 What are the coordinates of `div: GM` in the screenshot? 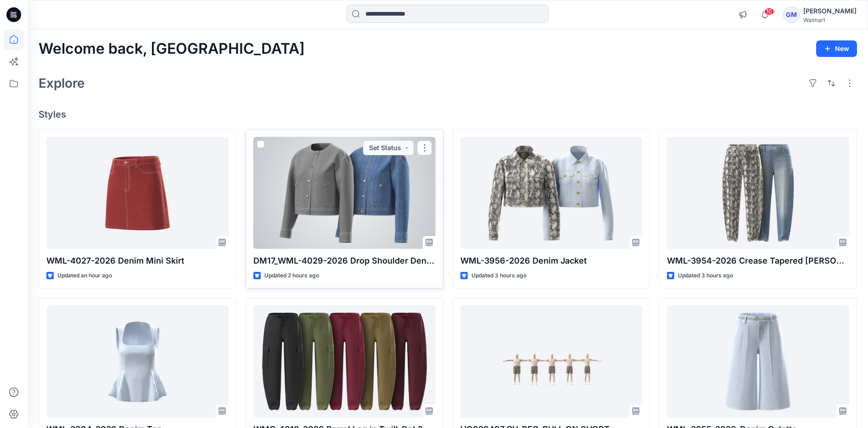 It's located at (792, 15).